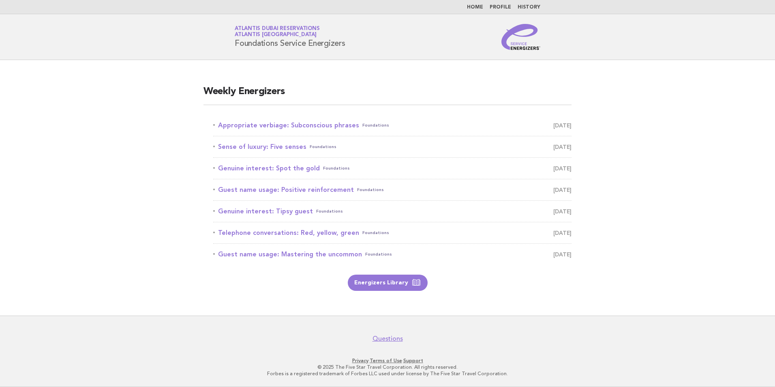  What do you see at coordinates (387, 338) in the screenshot?
I see `a: Questions` at bounding box center [387, 338].